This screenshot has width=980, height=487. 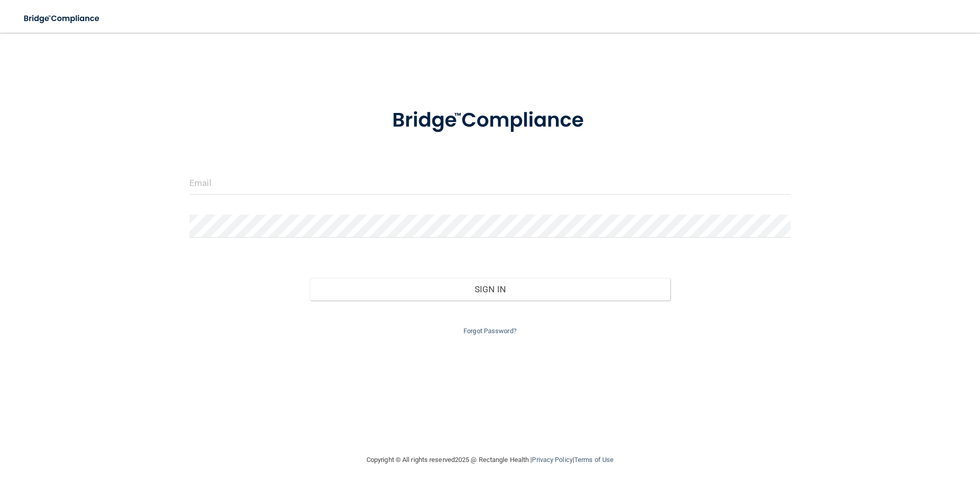 I want to click on a: Forgot Password?, so click(x=490, y=330).